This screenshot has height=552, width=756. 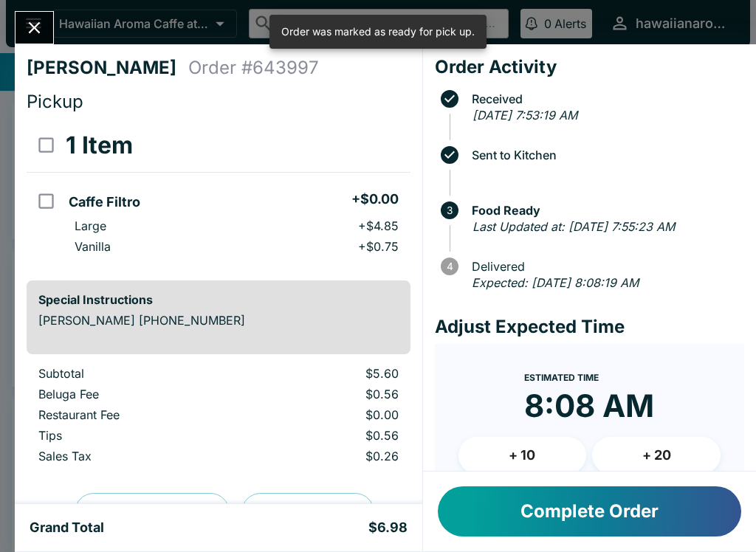 What do you see at coordinates (139, 435) in the screenshot?
I see `p: Tips` at bounding box center [139, 435].